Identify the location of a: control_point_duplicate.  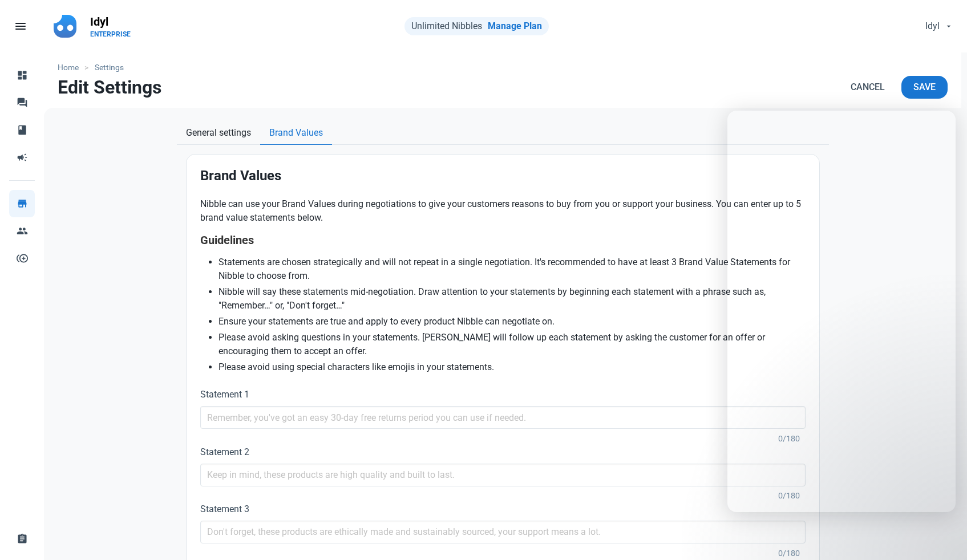
(21, 259).